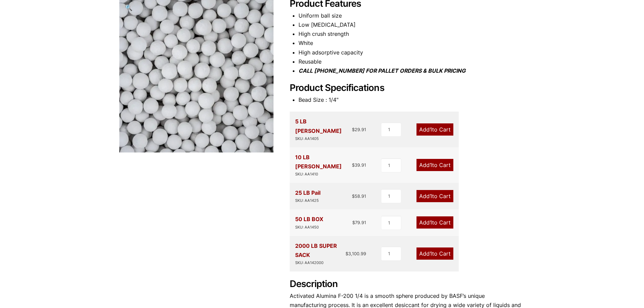 The image size is (644, 308). I want to click on div: SKU: AA1450, so click(309, 227).